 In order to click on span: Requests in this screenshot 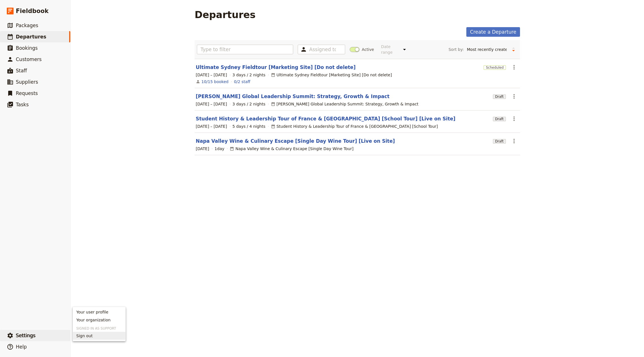, I will do `click(27, 93)`.